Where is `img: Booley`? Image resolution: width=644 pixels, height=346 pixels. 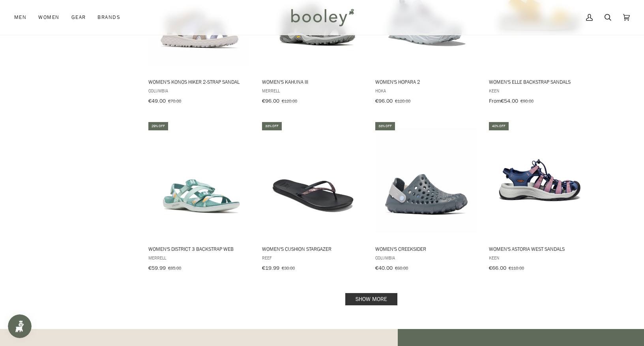 img: Booley is located at coordinates (322, 18).